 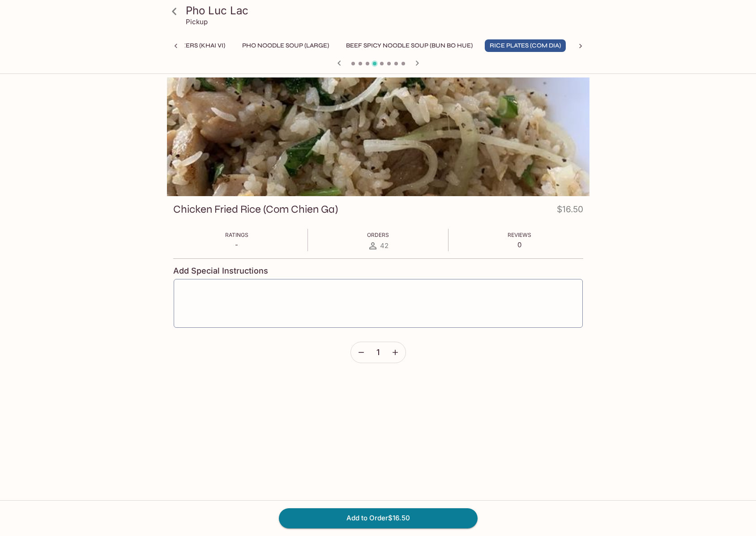 What do you see at coordinates (520, 234) in the screenshot?
I see `span: Reviews` at bounding box center [520, 234].